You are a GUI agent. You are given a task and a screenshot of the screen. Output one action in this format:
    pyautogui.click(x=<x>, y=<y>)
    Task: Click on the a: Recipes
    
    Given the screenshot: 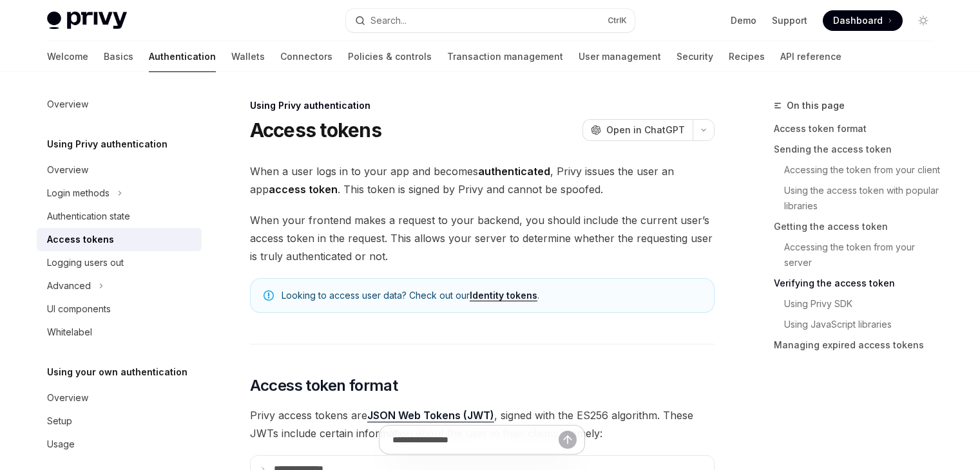 What is the action you would take?
    pyautogui.click(x=747, y=57)
    